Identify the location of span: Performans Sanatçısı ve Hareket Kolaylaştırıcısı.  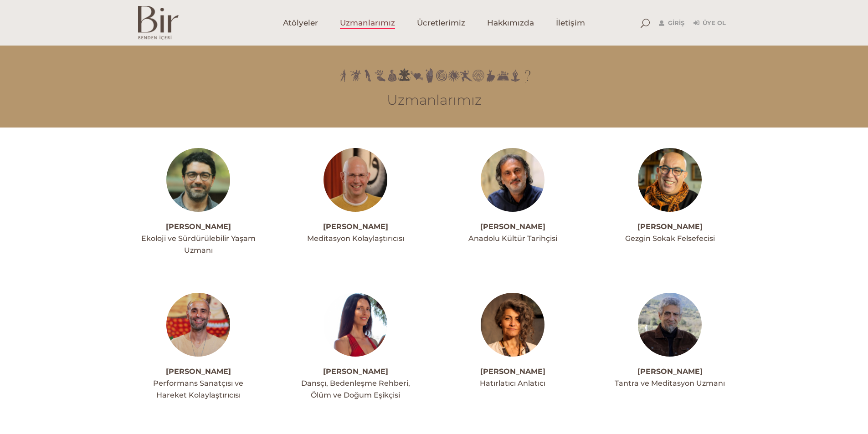
(198, 388).